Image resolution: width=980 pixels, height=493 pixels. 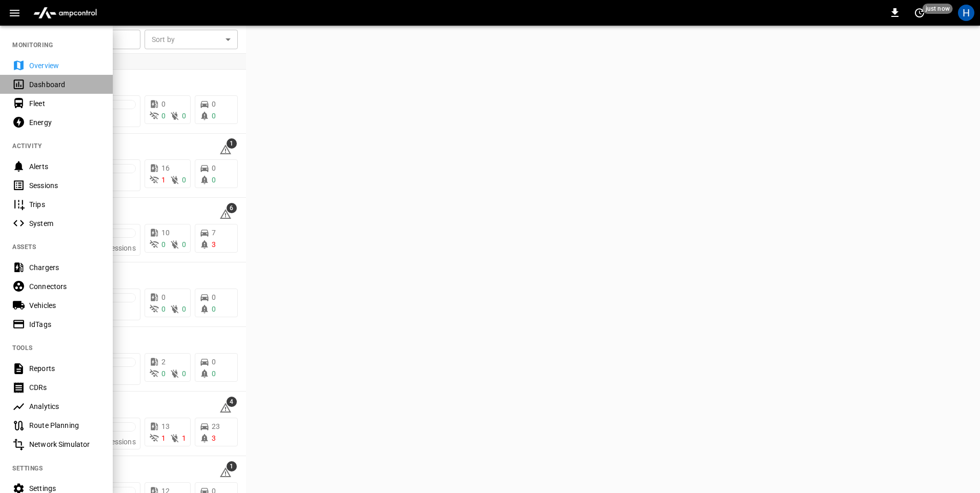 What do you see at coordinates (938, 8) in the screenshot?
I see `span: just now` at bounding box center [938, 8].